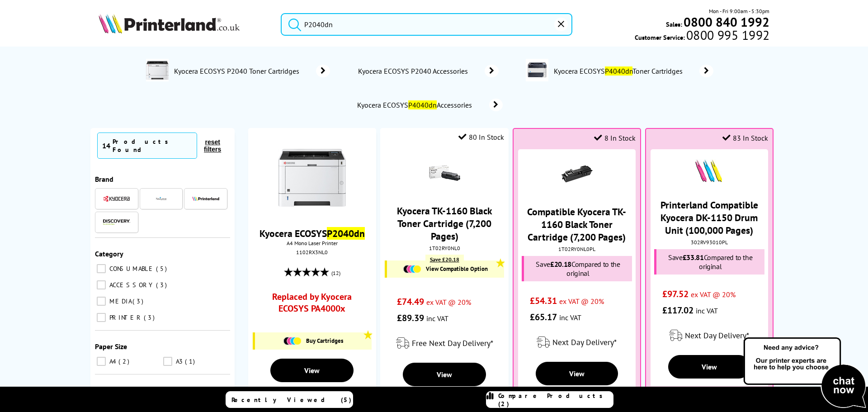 This screenshot has height=412, width=868. What do you see at coordinates (726, 22) in the screenshot?
I see `b: 0800 840 1992` at bounding box center [726, 22].